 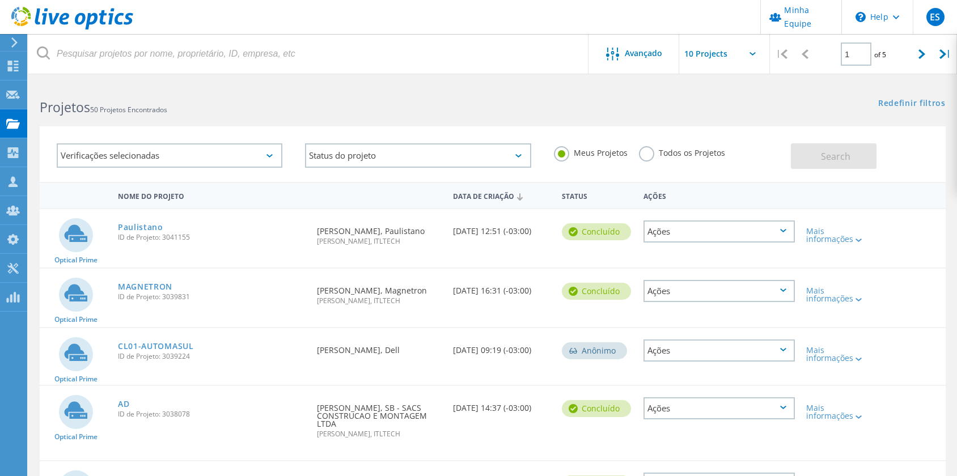 What do you see at coordinates (597, 195) in the screenshot?
I see `div: Status` at bounding box center [597, 195].